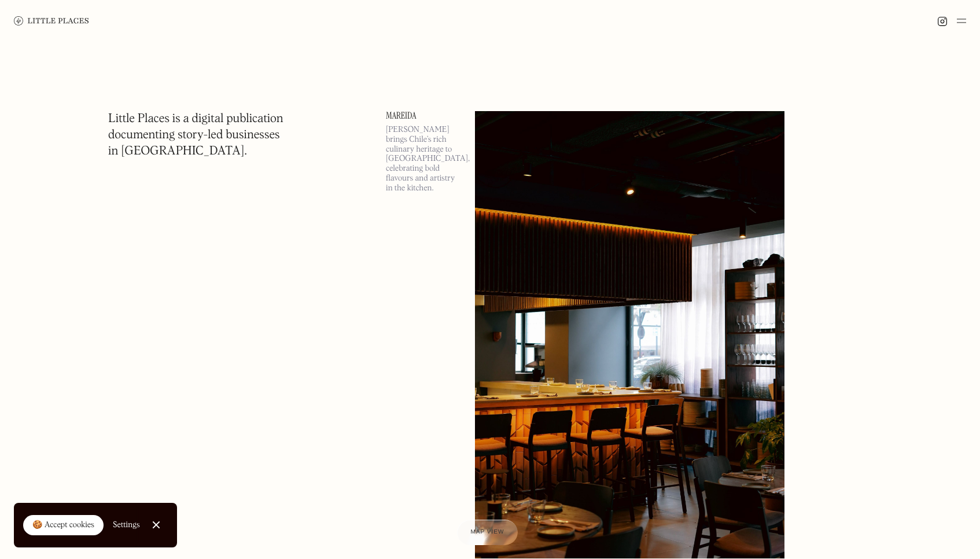  What do you see at coordinates (126, 525) in the screenshot?
I see `div: Settings` at bounding box center [126, 525].